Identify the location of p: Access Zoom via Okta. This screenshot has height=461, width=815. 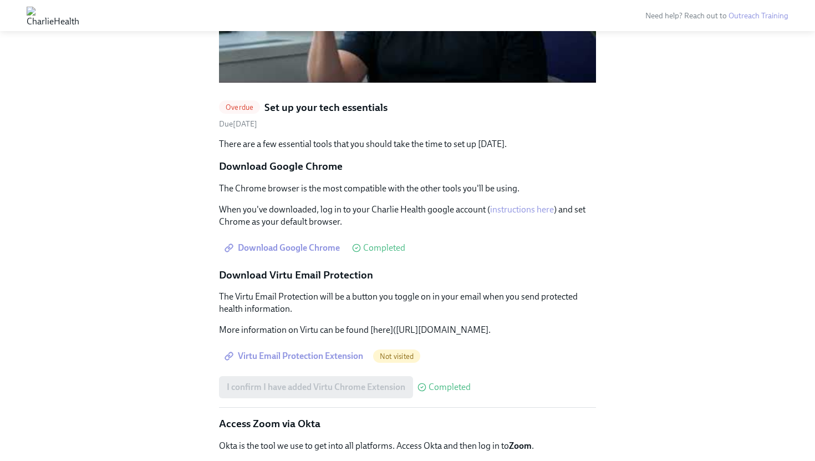
(407, 423).